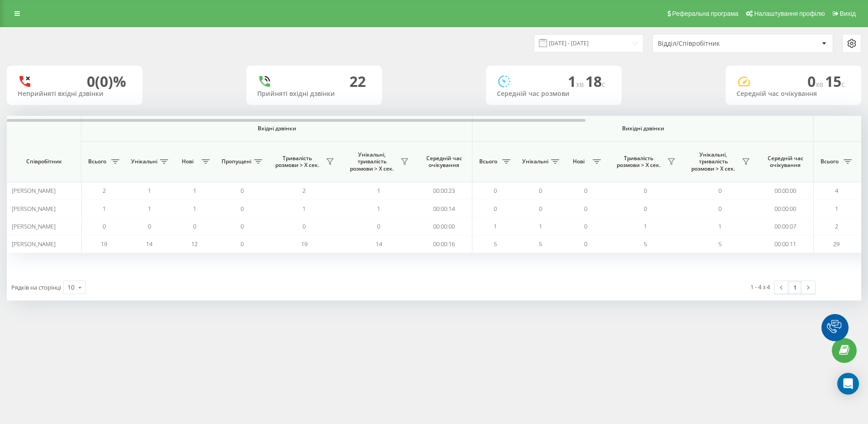 Image resolution: width=868 pixels, height=424 pixels. Describe the element at coordinates (444, 244) in the screenshot. I see `td: 00:00:16` at that location.